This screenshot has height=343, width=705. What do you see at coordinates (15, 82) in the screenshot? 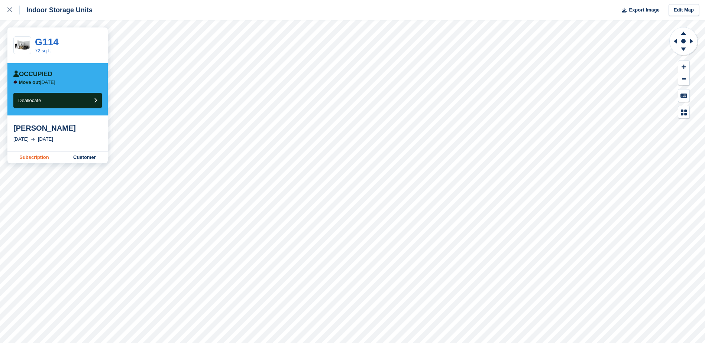
I see `img: arrow-left-icn-90495f2de72eb5bd0bd1c3c35deca35cc13f817d75bef06ecd7c0b315636ce7e.svg` at bounding box center [15, 82].